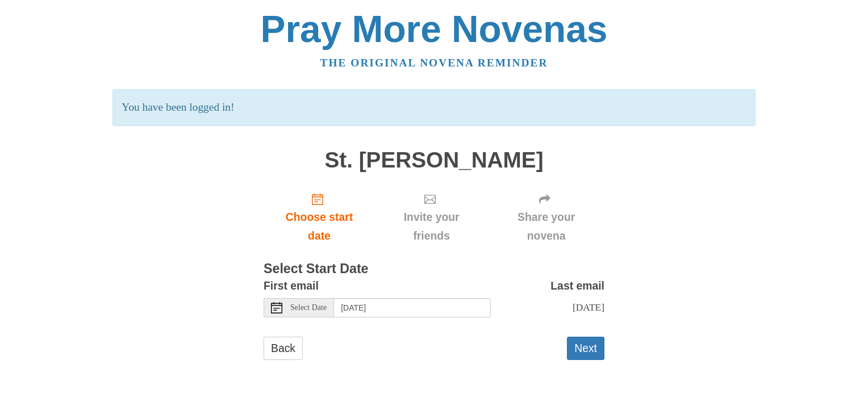  Describe the element at coordinates (320, 217) in the screenshot. I see `a: Choose start date` at that location.